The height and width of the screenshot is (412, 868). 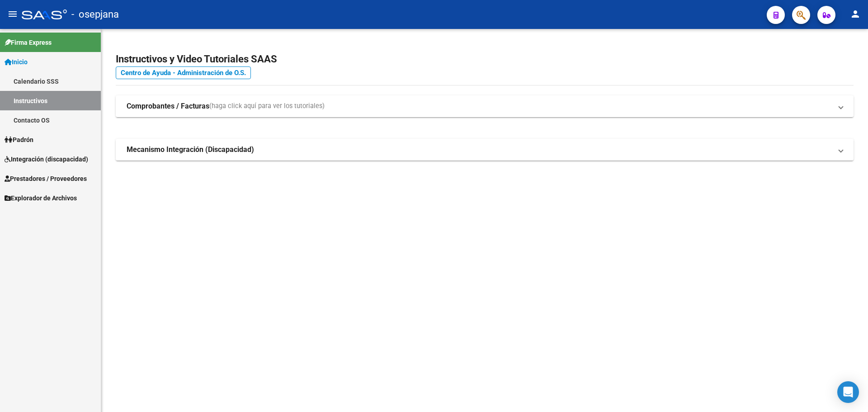 I want to click on span: Inicio, so click(x=16, y=62).